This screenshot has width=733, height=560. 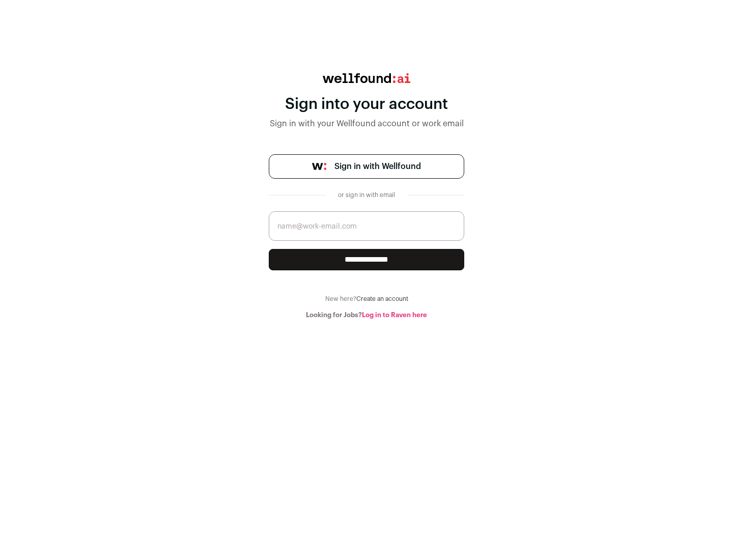 I want to click on input: name@work-email.com, so click(x=366, y=226).